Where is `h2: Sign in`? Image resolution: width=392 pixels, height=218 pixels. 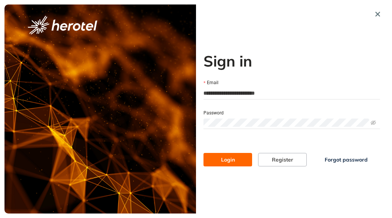
h2: Sign in is located at coordinates (292, 61).